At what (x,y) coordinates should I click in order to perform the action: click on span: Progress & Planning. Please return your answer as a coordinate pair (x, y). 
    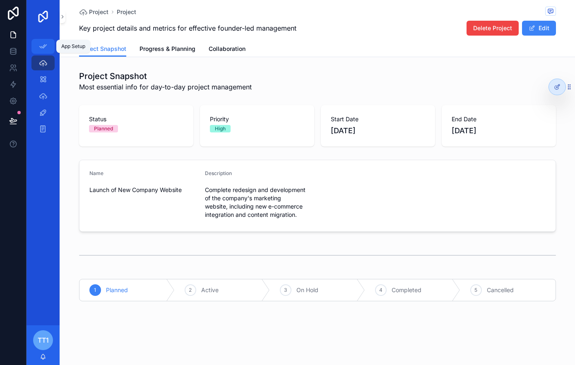
    Looking at the image, I should click on (167, 49).